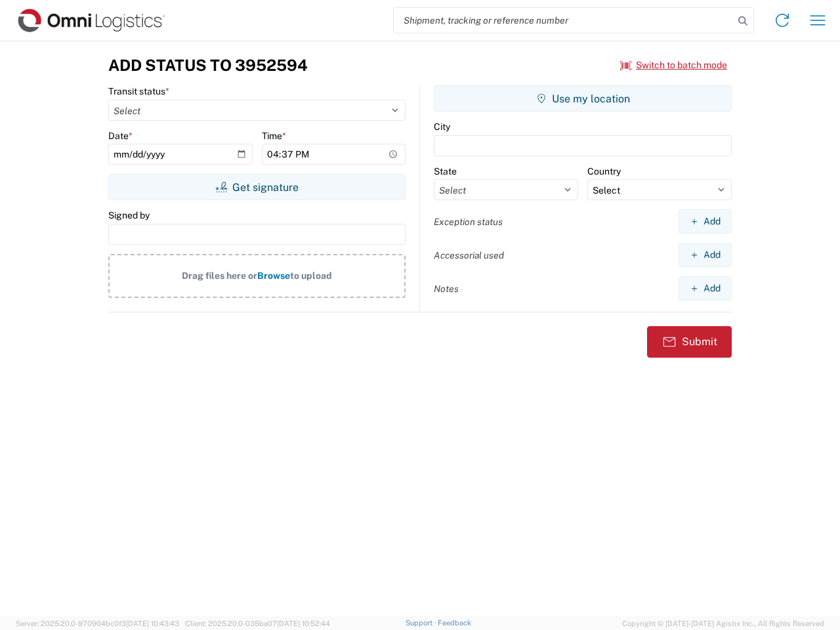  Describe the element at coordinates (129, 216) in the screenshot. I see `label: Signed by` at that location.